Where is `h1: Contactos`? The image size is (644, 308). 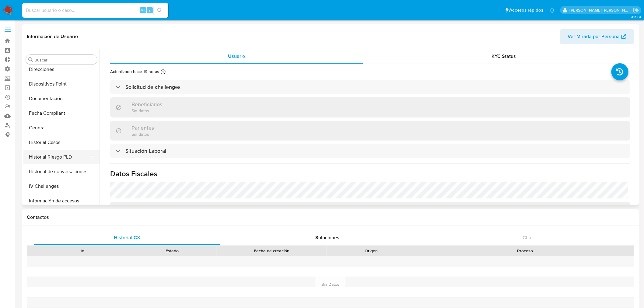
h1: Contactos is located at coordinates (330, 217).